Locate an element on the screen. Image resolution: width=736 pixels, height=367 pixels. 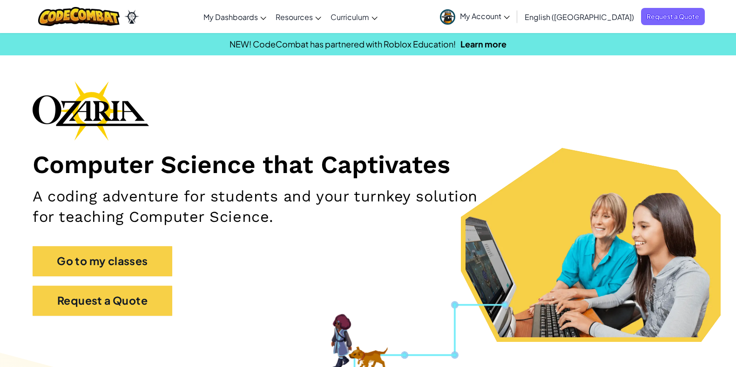
h1: Computer Science that Captivates is located at coordinates (368, 165).